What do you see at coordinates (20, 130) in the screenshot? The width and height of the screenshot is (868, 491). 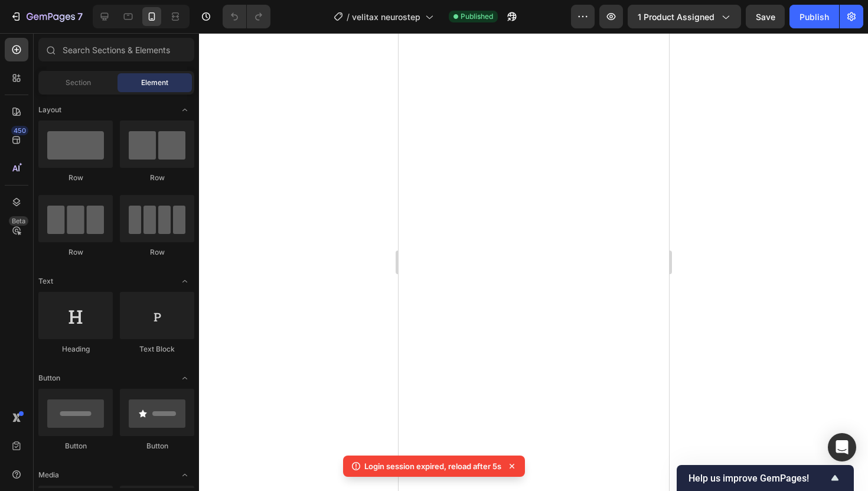 I see `div: 450` at bounding box center [20, 130].